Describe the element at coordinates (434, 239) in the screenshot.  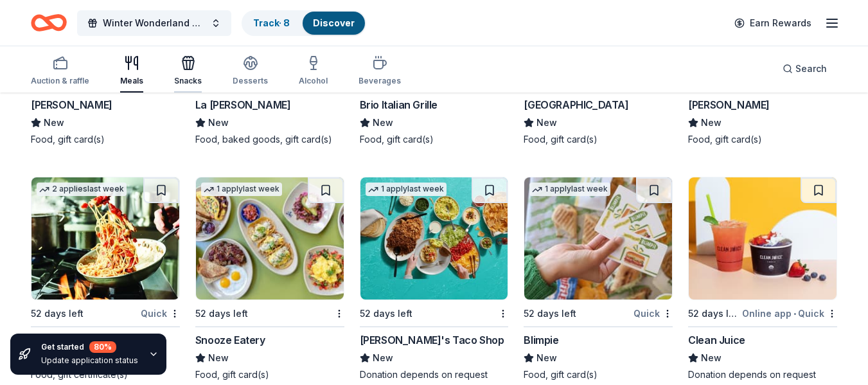
I see `img: Image for Fuzzy's Taco Shop` at that location.